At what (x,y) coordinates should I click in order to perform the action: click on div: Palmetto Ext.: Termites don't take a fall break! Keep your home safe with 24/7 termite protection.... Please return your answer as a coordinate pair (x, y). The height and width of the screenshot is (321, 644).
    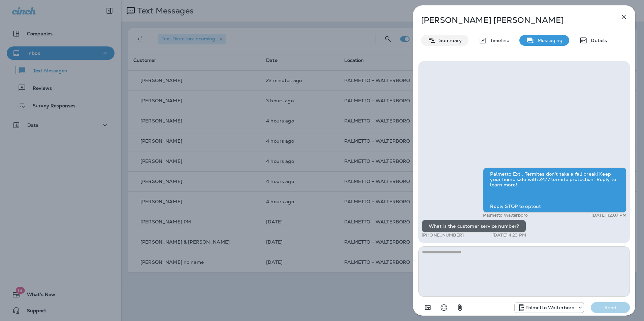
    Looking at the image, I should click on (555, 190).